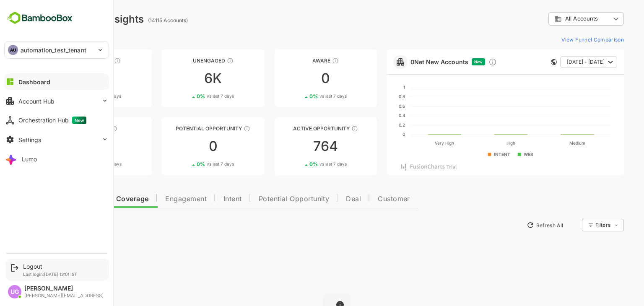 This screenshot has width=644, height=306. I want to click on div: Logout, so click(50, 266).